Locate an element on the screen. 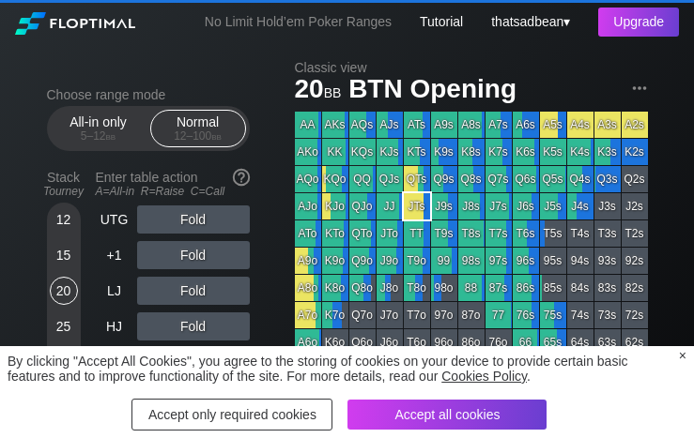 The image size is (694, 438). div: T7s is located at coordinates (498, 234).